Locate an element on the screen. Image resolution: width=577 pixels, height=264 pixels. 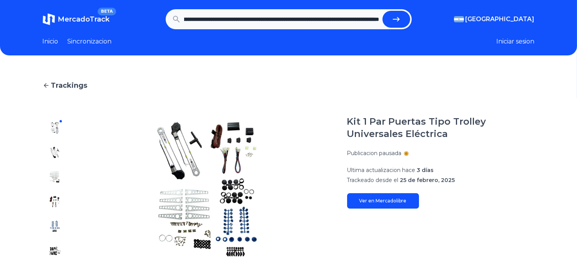
span: Trackeado desde el is located at coordinates (373, 180).